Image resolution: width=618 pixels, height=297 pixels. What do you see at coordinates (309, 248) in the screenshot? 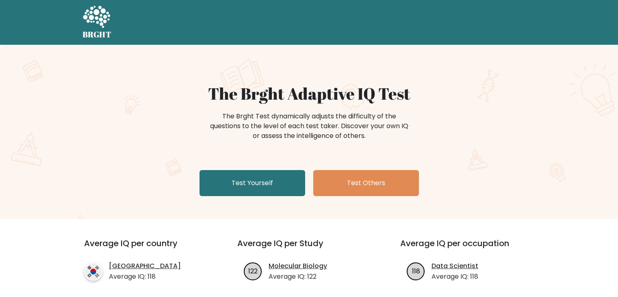
I see `h3: Average IQ per Study` at bounding box center [309, 248].